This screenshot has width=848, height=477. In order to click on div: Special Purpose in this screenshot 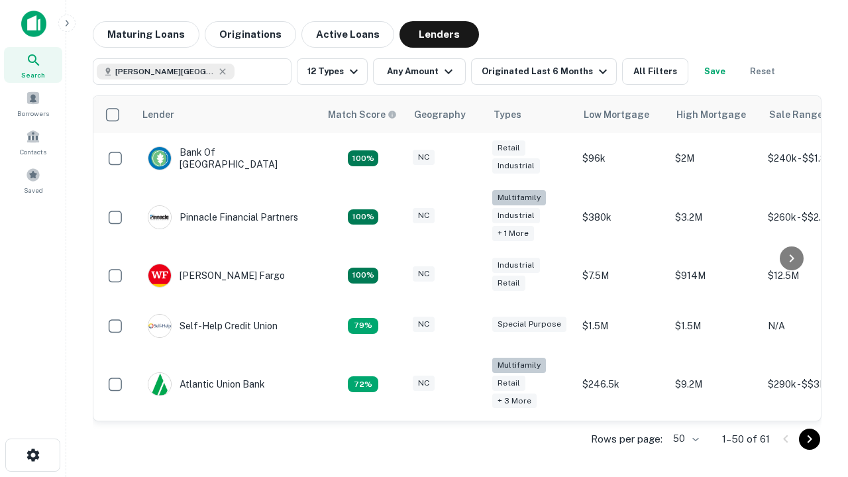, I will do `click(530, 324)`.